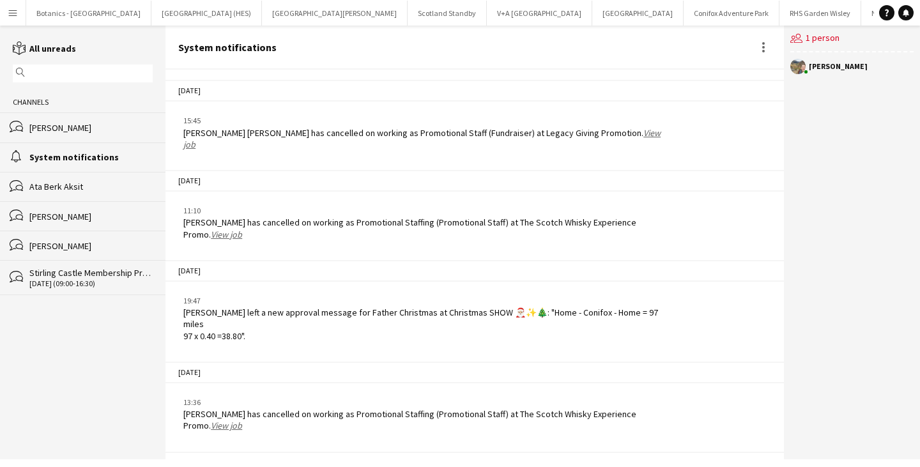 This screenshot has width=920, height=467. What do you see at coordinates (731, 13) in the screenshot?
I see `button: Conifox Adventure Park` at bounding box center [731, 13].